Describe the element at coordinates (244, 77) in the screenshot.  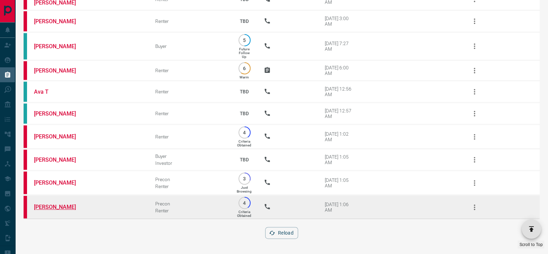
I see `p: Warm` at that location.